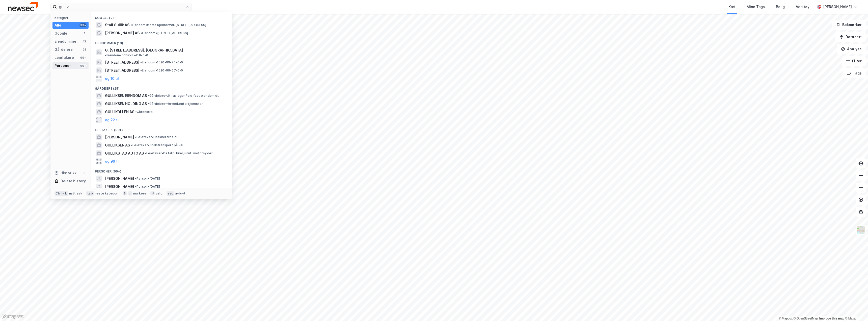 The height and width of the screenshot is (321, 868). Describe the element at coordinates (171, 193) in the screenshot. I see `div: esc` at that location.